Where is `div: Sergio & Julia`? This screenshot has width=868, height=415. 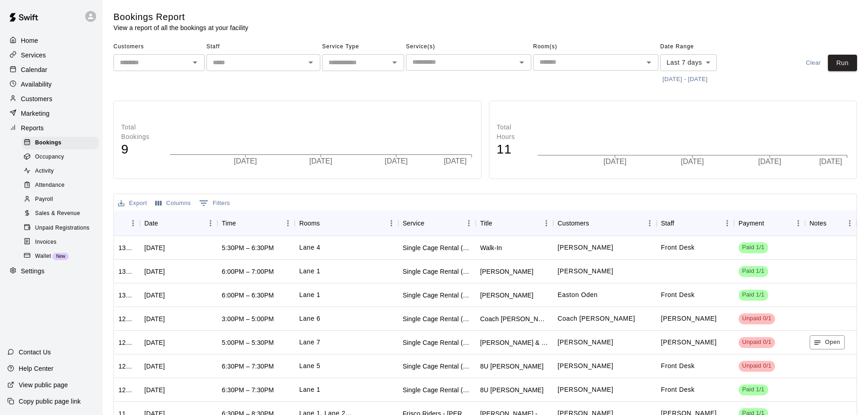
div: Sergio & Julia is located at coordinates (514, 342).